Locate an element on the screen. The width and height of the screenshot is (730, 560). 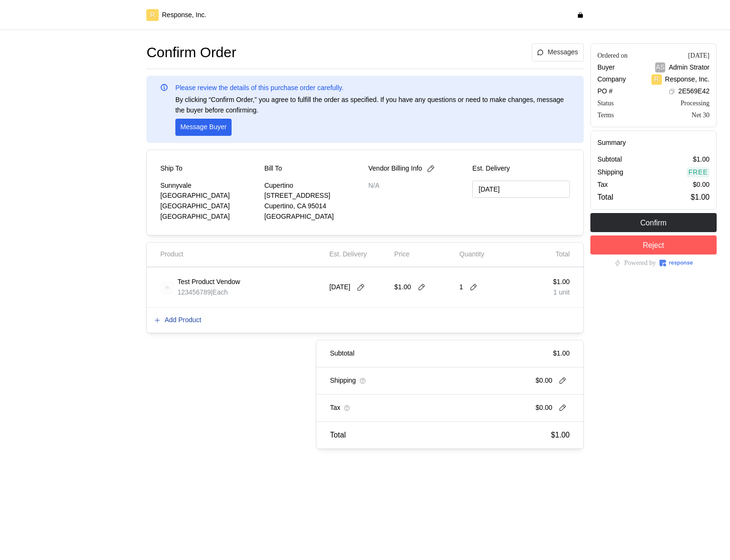
div: Terms is located at coordinates (606, 115).